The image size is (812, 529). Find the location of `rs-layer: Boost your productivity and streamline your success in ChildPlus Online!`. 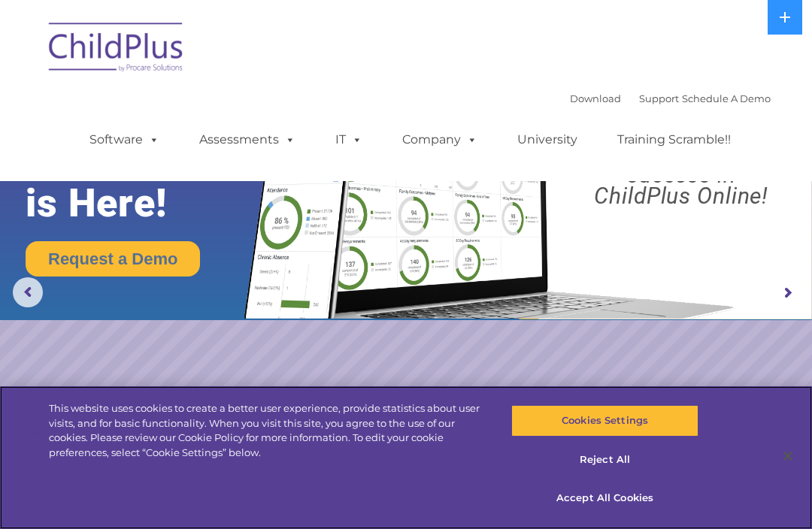

rs-layer: Boost your productivity and streamline your success in ChildPlus Online! is located at coordinates (681, 154).